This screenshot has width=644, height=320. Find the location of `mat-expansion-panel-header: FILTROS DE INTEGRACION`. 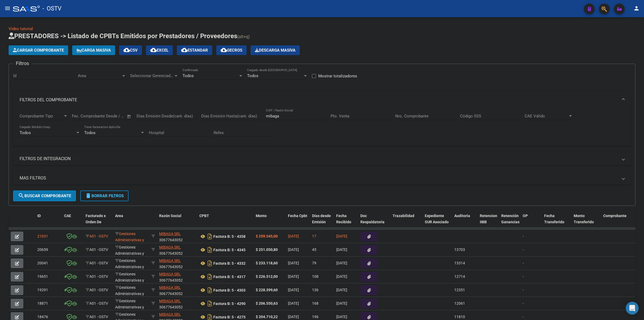

mat-expansion-panel-header: FILTROS DE INTEGRACION is located at coordinates (322, 159).